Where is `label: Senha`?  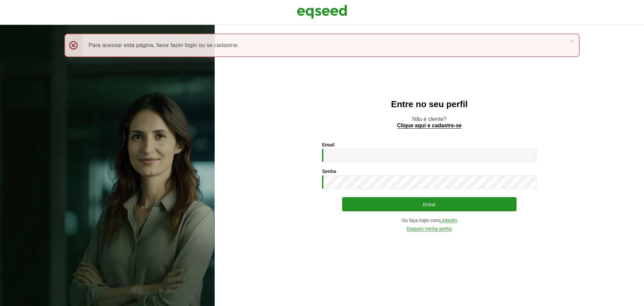
label: Senha is located at coordinates (329, 171).